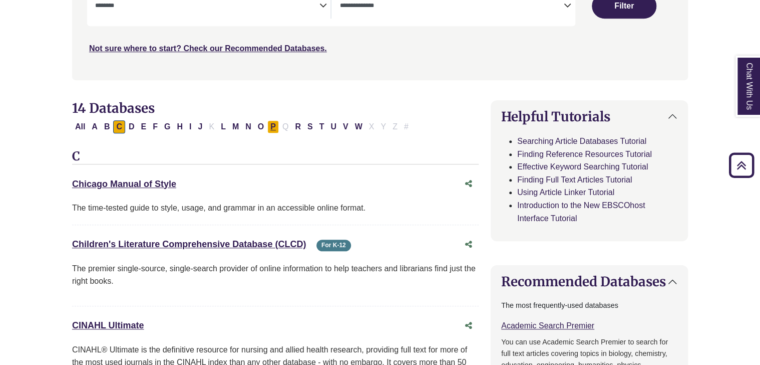  What do you see at coordinates (223, 127) in the screenshot?
I see `button: Filter Results L` at bounding box center [223, 127].